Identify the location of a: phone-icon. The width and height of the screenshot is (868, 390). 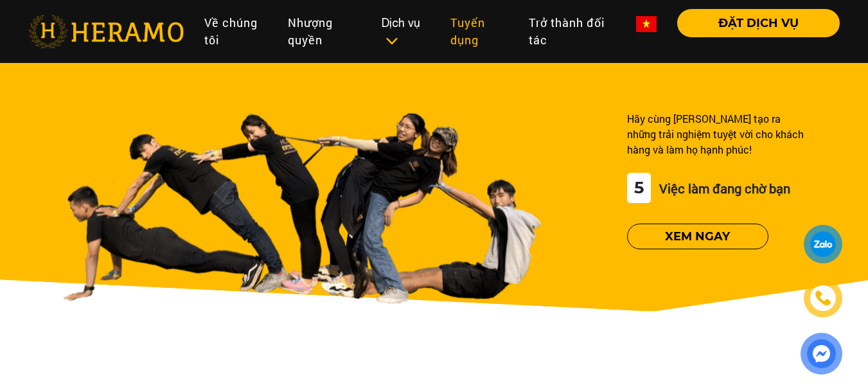
(823, 298).